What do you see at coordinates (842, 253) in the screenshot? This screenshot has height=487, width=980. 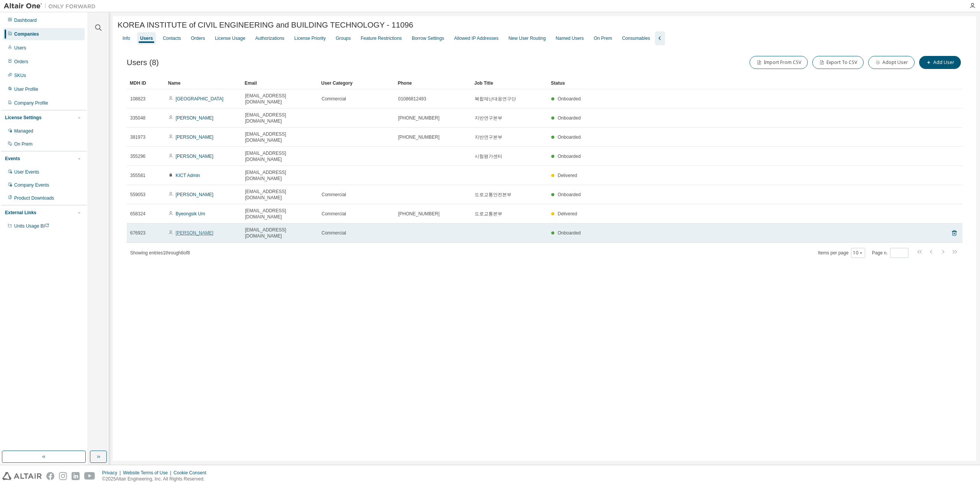 I see `span: Items per page` at bounding box center [842, 253].